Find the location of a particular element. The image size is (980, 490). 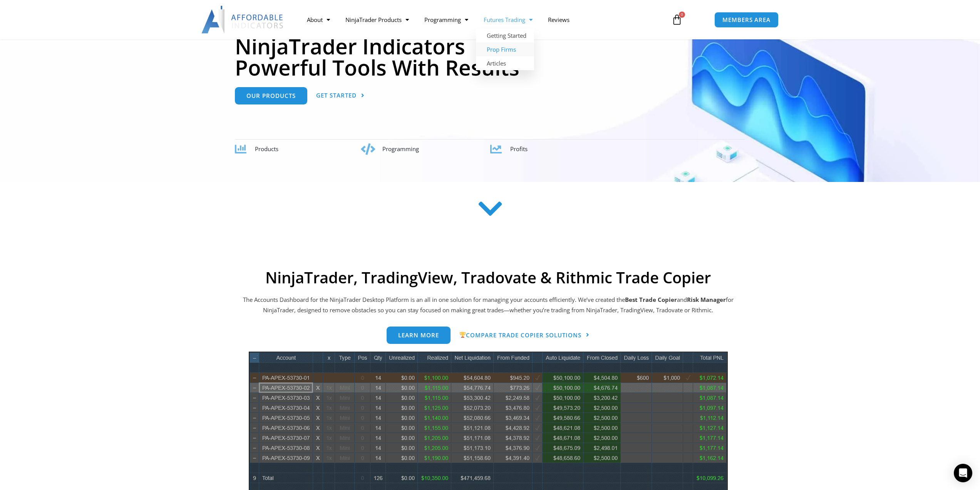

a: Getting Started is located at coordinates (505, 36).